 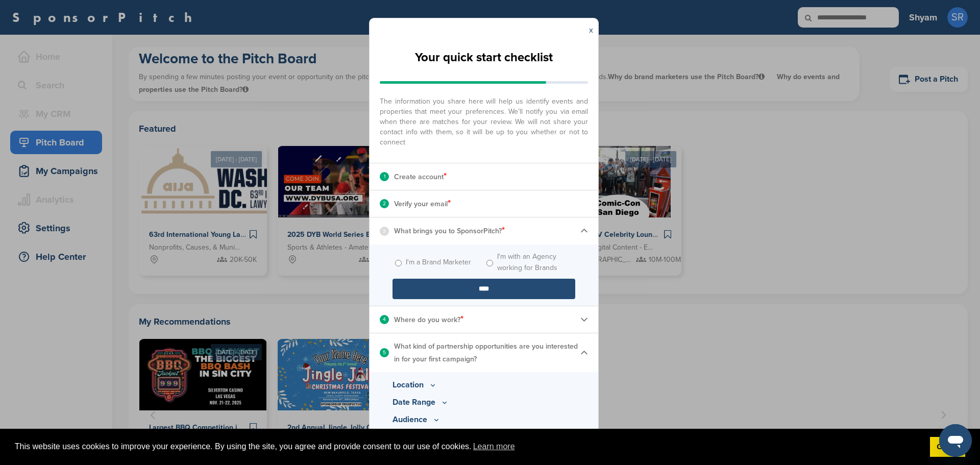 What do you see at coordinates (438, 262) in the screenshot?
I see `label: I'm a Brand Marketer` at bounding box center [438, 262].